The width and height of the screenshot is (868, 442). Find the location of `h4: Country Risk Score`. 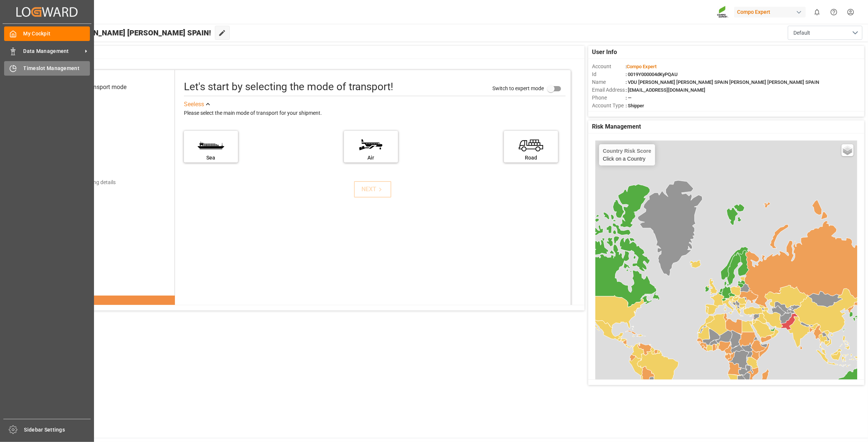

h4: Country Risk Score is located at coordinates (627, 151).